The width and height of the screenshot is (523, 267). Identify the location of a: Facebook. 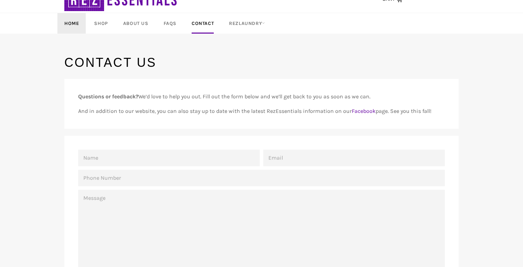
(363, 111).